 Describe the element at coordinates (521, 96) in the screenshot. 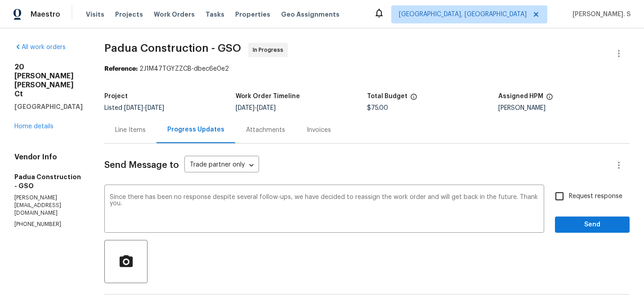

I see `h5: Assigned HPM` at that location.